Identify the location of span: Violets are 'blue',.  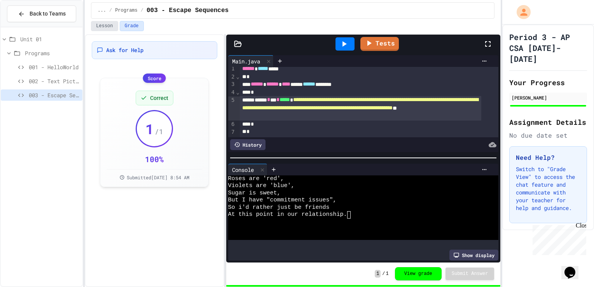
(261, 186).